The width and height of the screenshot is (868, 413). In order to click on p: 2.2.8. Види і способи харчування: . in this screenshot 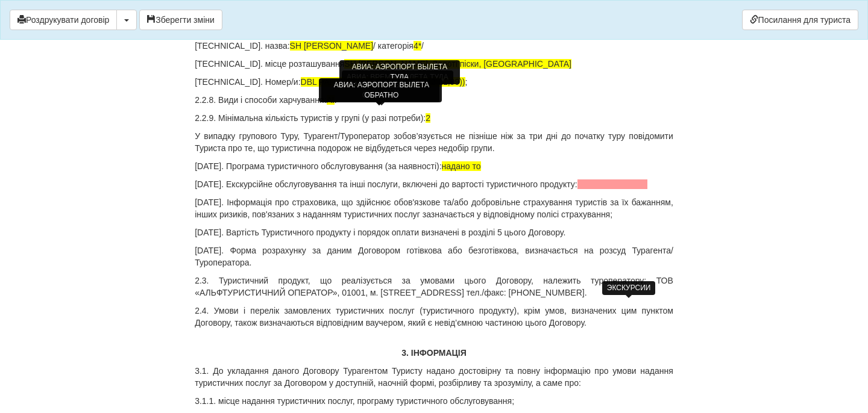, I will do `click(434, 100)`.